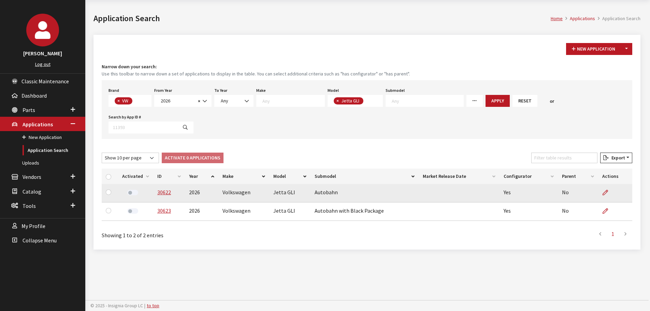  What do you see at coordinates (364, 193) in the screenshot?
I see `td: Autobahn` at bounding box center [364, 193].